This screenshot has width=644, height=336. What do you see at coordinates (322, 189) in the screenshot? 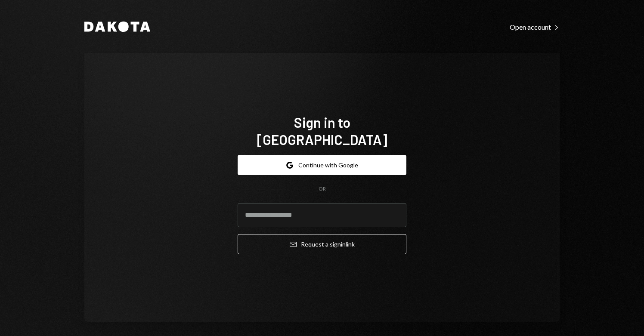
I see `div: OR` at bounding box center [322, 189].